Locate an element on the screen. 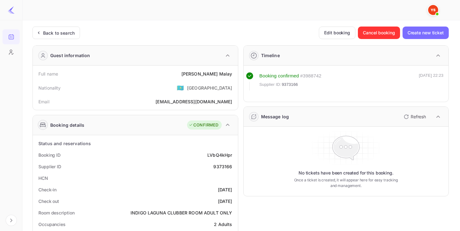 The height and width of the screenshot is (231, 460). div: CONFIRMED is located at coordinates (203, 125).